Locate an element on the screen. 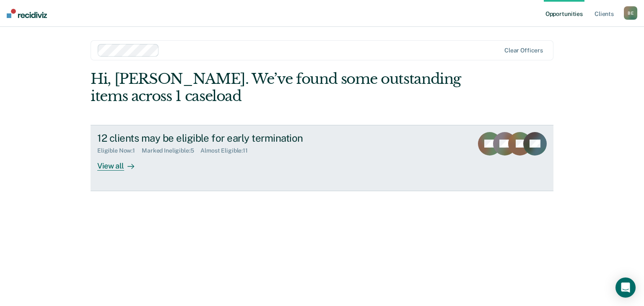 This screenshot has height=306, width=644. button: BE is located at coordinates (630, 13).